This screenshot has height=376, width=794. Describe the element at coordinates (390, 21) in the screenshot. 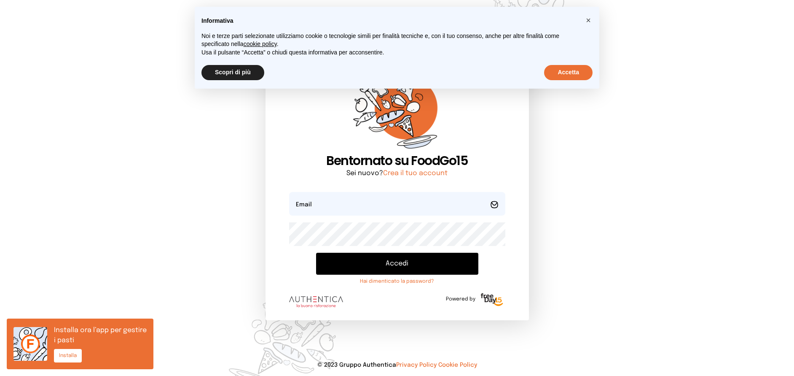

I see `h2: Informativa` at that location.